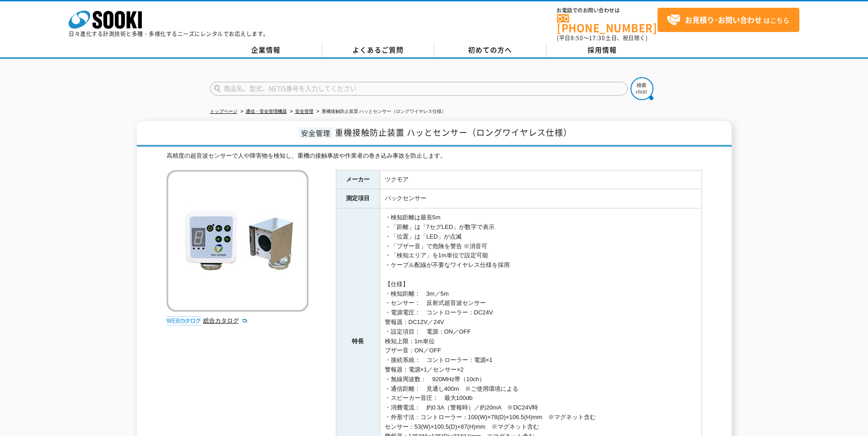 The width and height of the screenshot is (868, 436). Describe the element at coordinates (419, 89) in the screenshot. I see `input: 商品名、型式、NETIS番号を入力してください` at that location.